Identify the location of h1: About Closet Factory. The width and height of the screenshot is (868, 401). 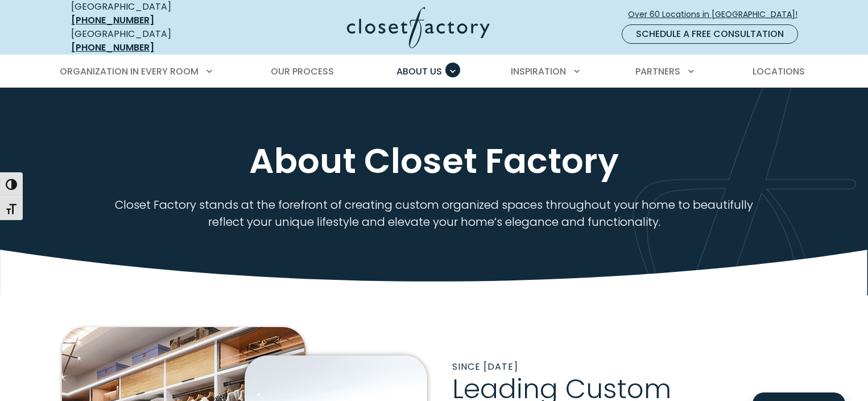
(434, 161).